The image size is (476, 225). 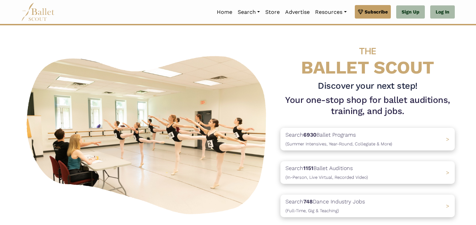 What do you see at coordinates (249, 12) in the screenshot?
I see `a: Search` at bounding box center [249, 12].